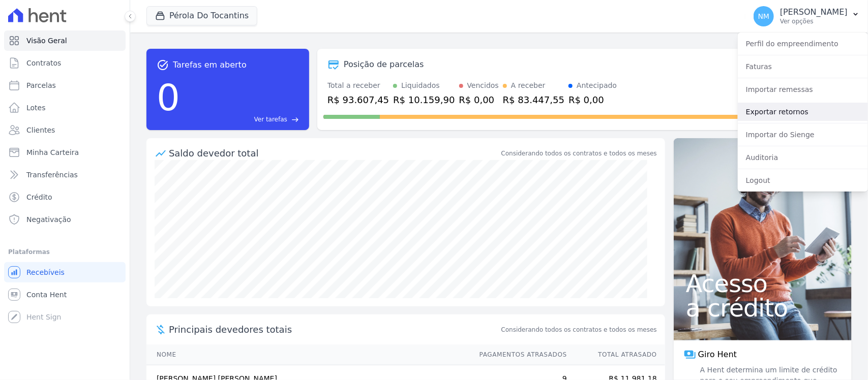 This screenshot has width=868, height=380. What do you see at coordinates (579, 330) in the screenshot?
I see `span: Considerando todos os contratos e todos os meses` at bounding box center [579, 330].